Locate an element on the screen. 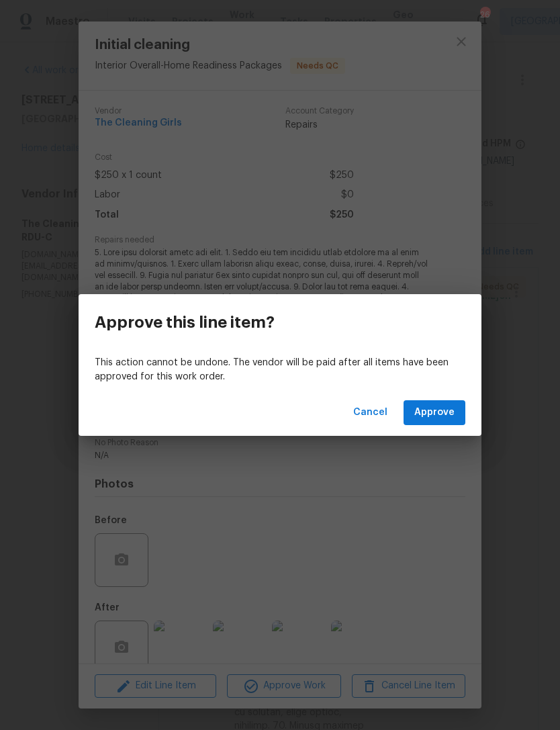 This screenshot has width=560, height=730. span: Cancel is located at coordinates (370, 413).